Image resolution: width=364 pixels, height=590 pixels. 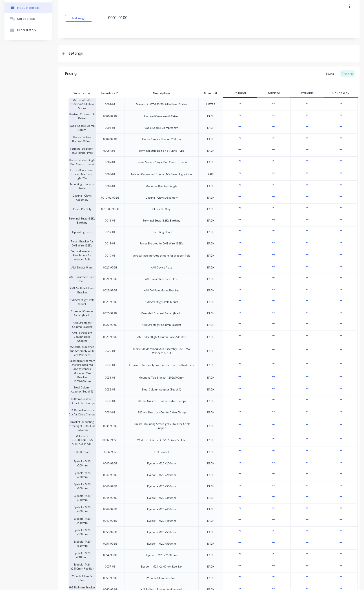 I want to click on div: 0001-01, so click(x=110, y=105).